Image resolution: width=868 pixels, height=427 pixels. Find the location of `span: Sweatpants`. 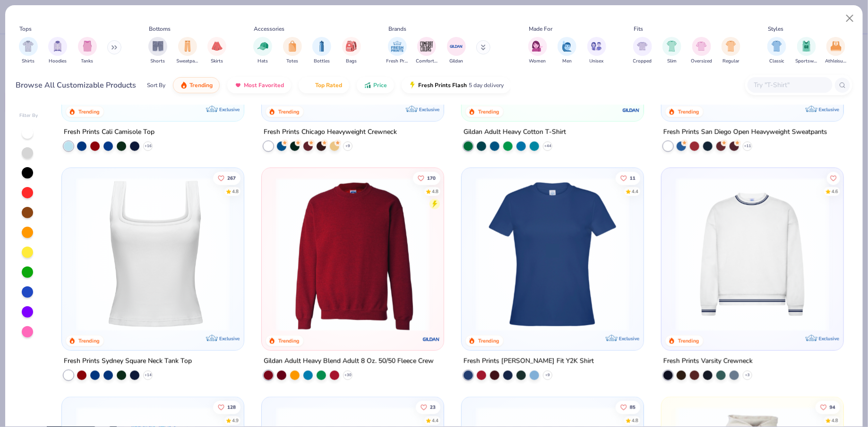

span: Sweatpants is located at coordinates (187, 61).